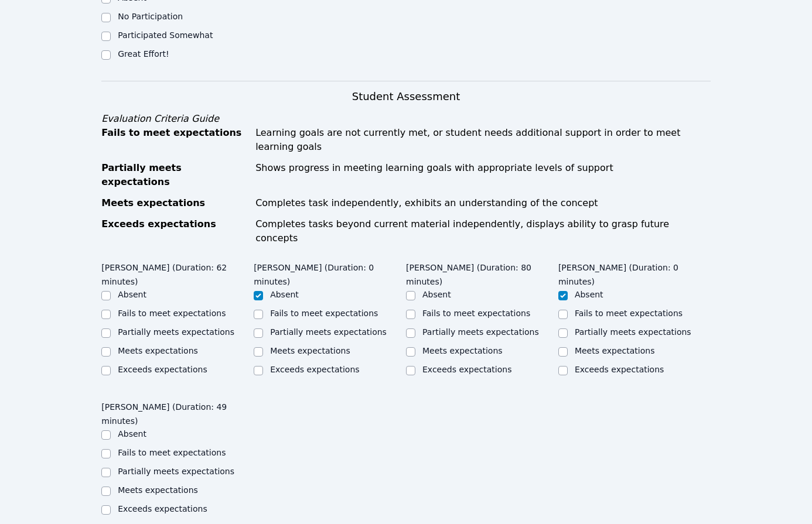  What do you see at coordinates (150, 16) in the screenshot?
I see `label: No Participation` at bounding box center [150, 16].